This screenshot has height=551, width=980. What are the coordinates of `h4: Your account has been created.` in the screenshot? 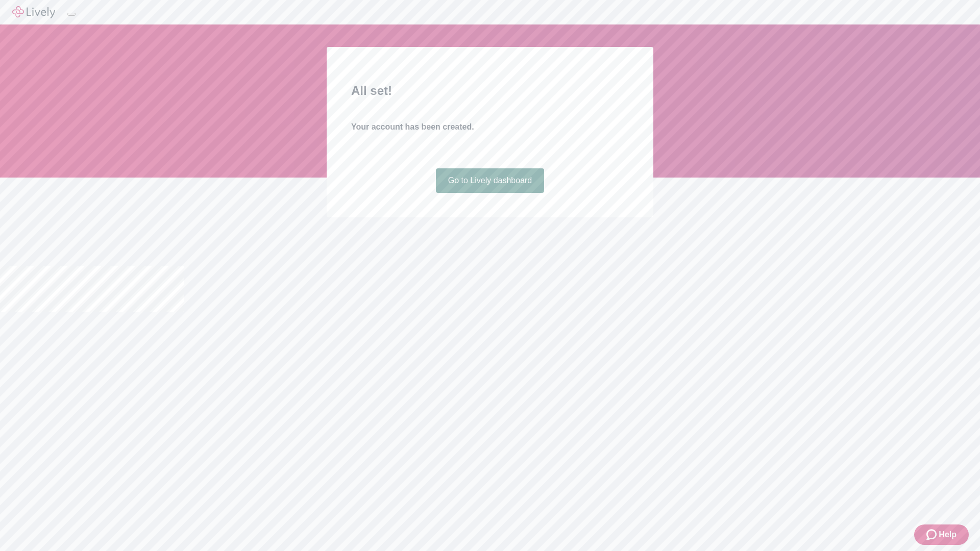 It's located at (490, 127).